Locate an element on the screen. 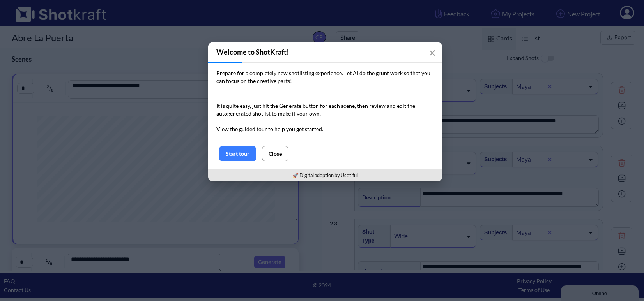  div: Online is located at coordinates (39, 9).